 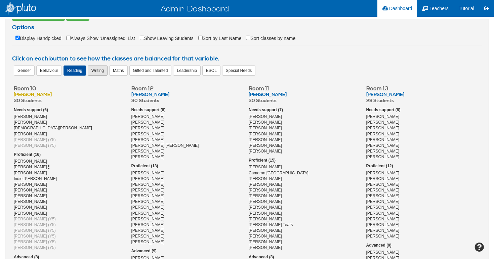 I want to click on label: Proficient (12), so click(x=380, y=166).